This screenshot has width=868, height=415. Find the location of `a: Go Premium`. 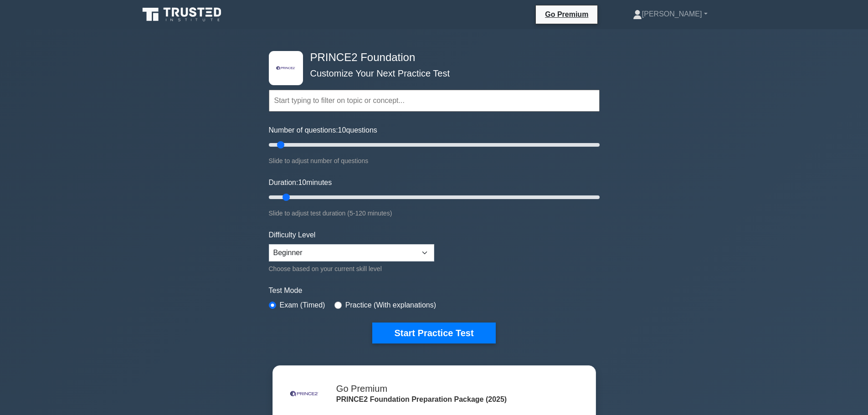

a: Go Premium is located at coordinates (567, 14).